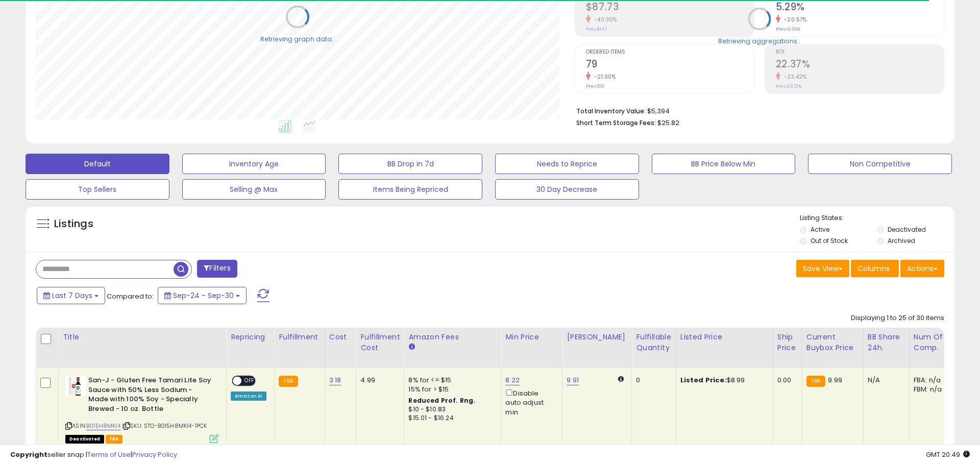  What do you see at coordinates (255, 164) in the screenshot?
I see `button: Inventory Age` at bounding box center [255, 164].